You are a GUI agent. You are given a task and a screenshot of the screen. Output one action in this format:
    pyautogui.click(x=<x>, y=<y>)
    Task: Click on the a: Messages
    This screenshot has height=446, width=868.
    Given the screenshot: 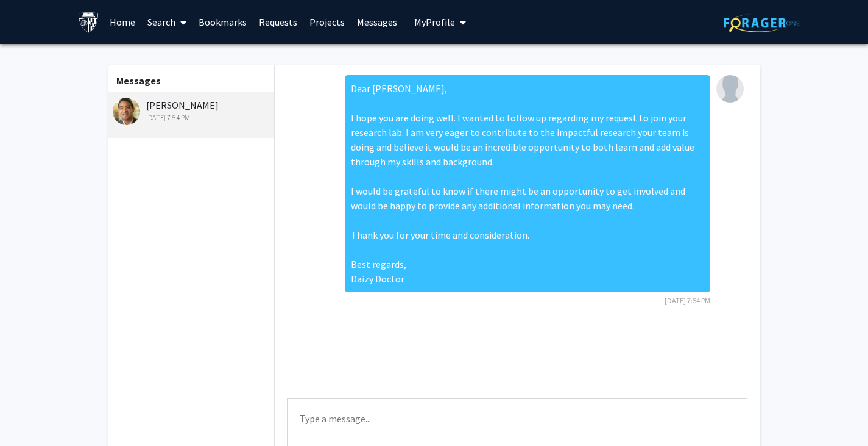 What is the action you would take?
    pyautogui.click(x=377, y=22)
    